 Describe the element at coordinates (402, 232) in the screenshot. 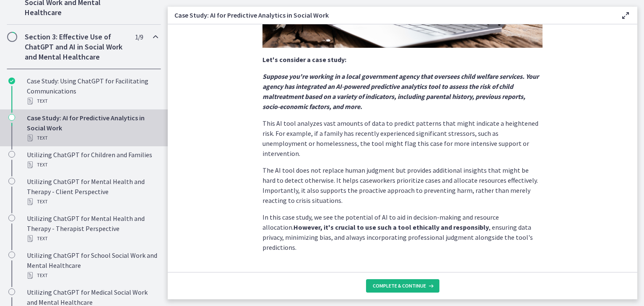

I see `p: In this case study, we see the potential of AI to aid in decision-making and resource allocation....` at that location.